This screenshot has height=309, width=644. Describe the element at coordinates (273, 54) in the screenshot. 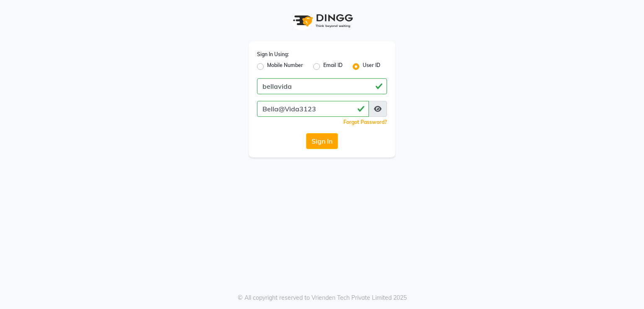

I see `label: Sign In Using:` at that location.